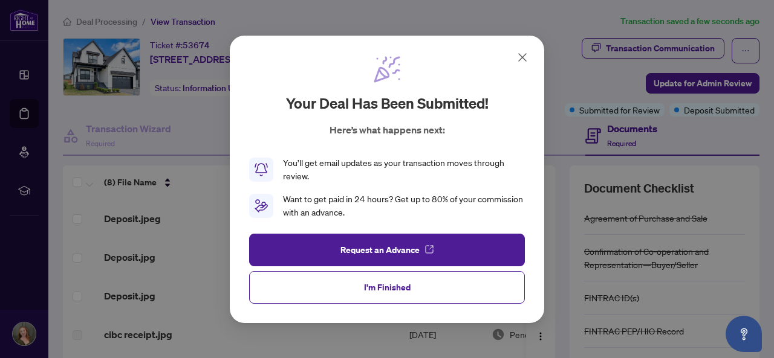  I want to click on p: Here’s what happens next:, so click(387, 130).